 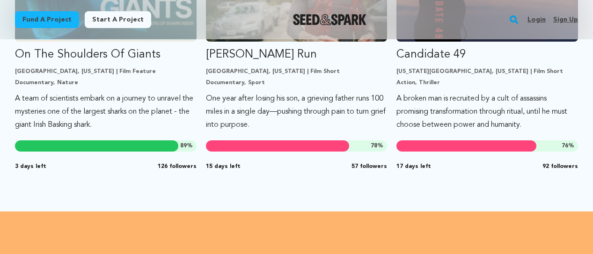 I want to click on span: 89, so click(x=184, y=146).